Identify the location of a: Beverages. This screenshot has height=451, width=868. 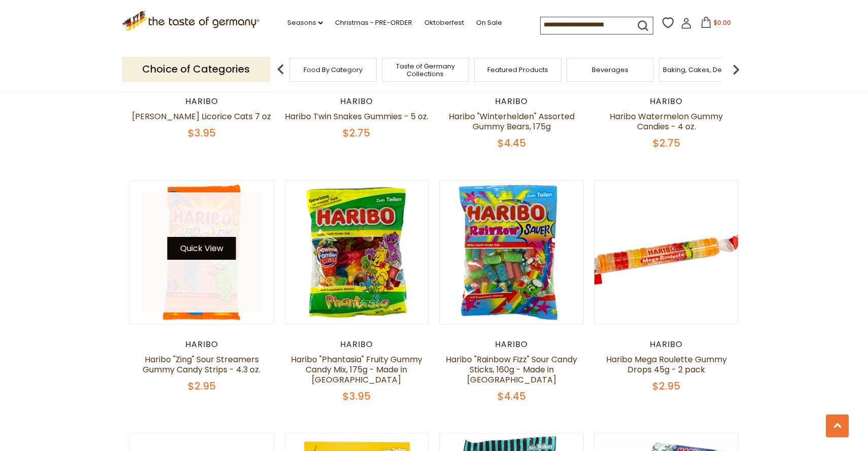
(610, 69).